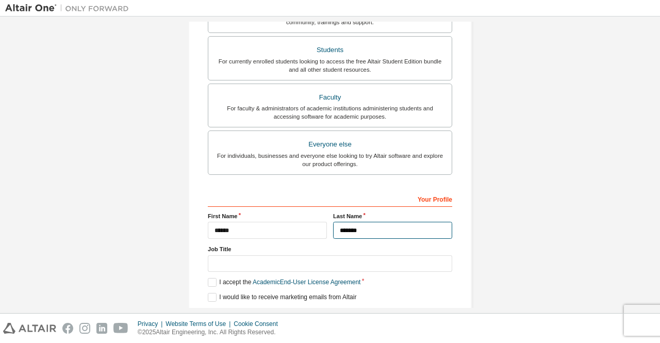 The width and height of the screenshot is (660, 343). Describe the element at coordinates (330, 97) in the screenshot. I see `div: Faculty` at that location.